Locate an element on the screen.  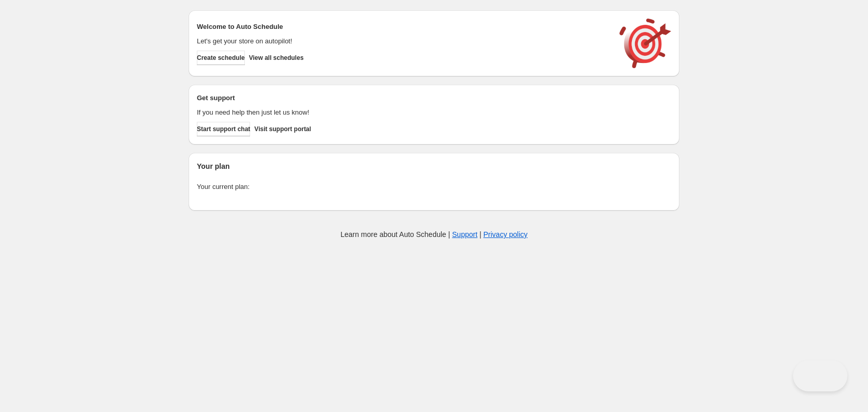
span: View all schedules is located at coordinates (277, 58).